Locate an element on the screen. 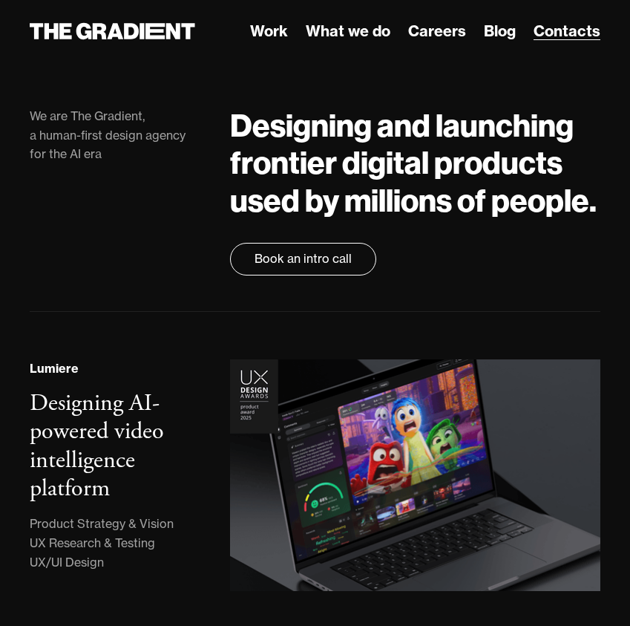  a: Contacts is located at coordinates (567, 31).